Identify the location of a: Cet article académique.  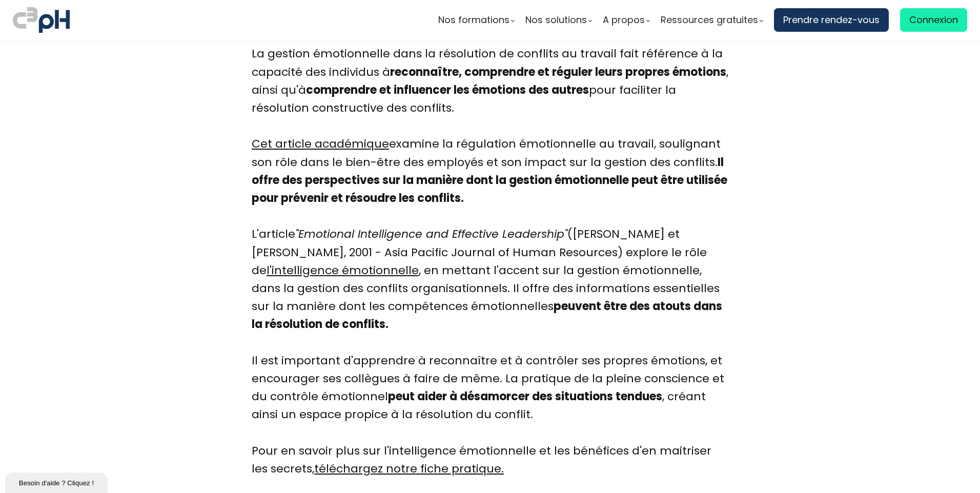
(320, 144).